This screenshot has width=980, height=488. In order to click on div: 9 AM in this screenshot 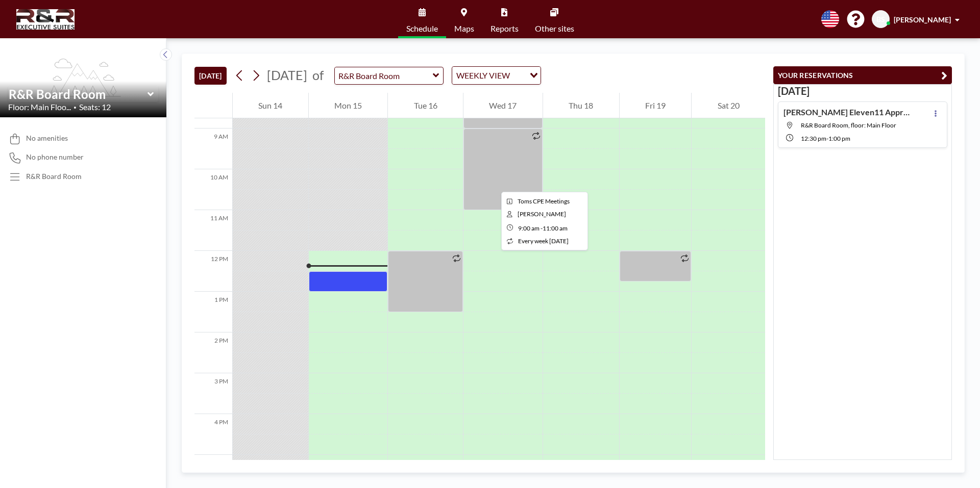, I will do `click(213, 149)`.